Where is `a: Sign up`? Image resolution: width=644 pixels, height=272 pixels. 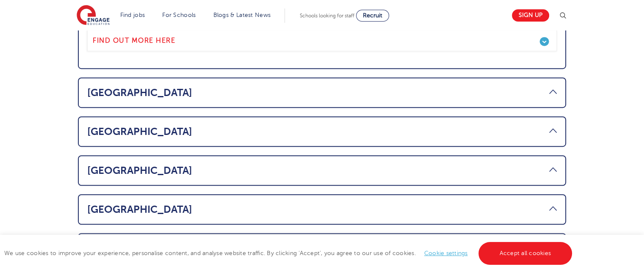 a: Sign up is located at coordinates (531, 15).